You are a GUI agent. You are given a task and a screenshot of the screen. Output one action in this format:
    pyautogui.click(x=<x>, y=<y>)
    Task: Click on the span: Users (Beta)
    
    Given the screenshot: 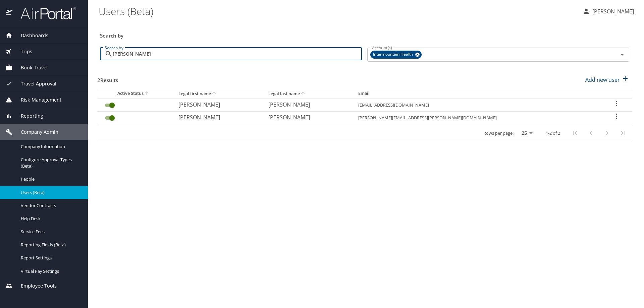 What is the action you would take?
    pyautogui.click(x=51, y=193)
    